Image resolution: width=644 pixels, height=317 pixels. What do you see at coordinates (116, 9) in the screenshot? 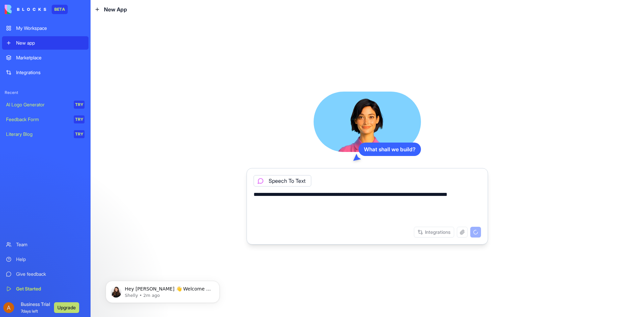
I see `span: New App` at bounding box center [116, 9].